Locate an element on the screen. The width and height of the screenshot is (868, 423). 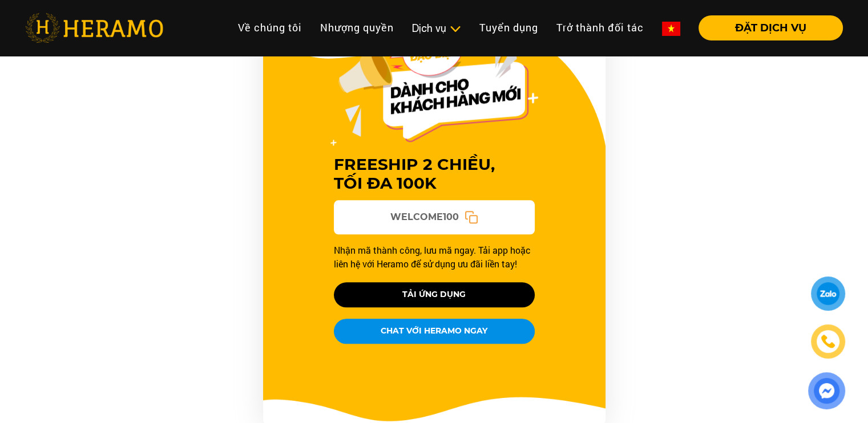
button: TẢI ỨNG DỤNG is located at coordinates (434, 295).